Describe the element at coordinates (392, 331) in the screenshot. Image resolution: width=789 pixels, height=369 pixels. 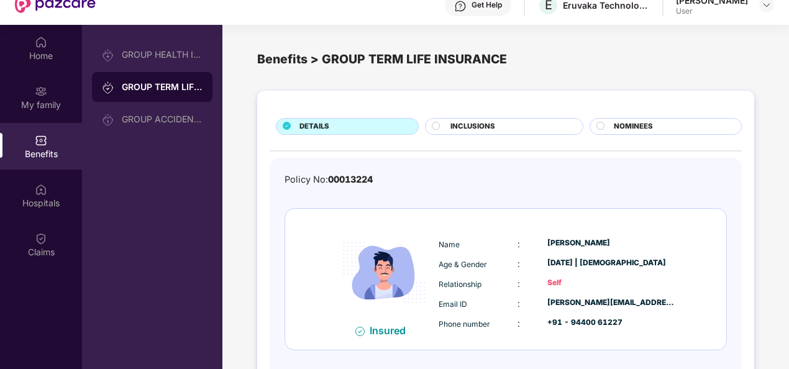
I see `div: Insured` at that location.